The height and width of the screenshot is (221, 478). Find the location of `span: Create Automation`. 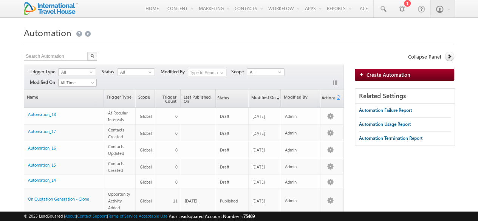

span: Create Automation is located at coordinates (388, 74).